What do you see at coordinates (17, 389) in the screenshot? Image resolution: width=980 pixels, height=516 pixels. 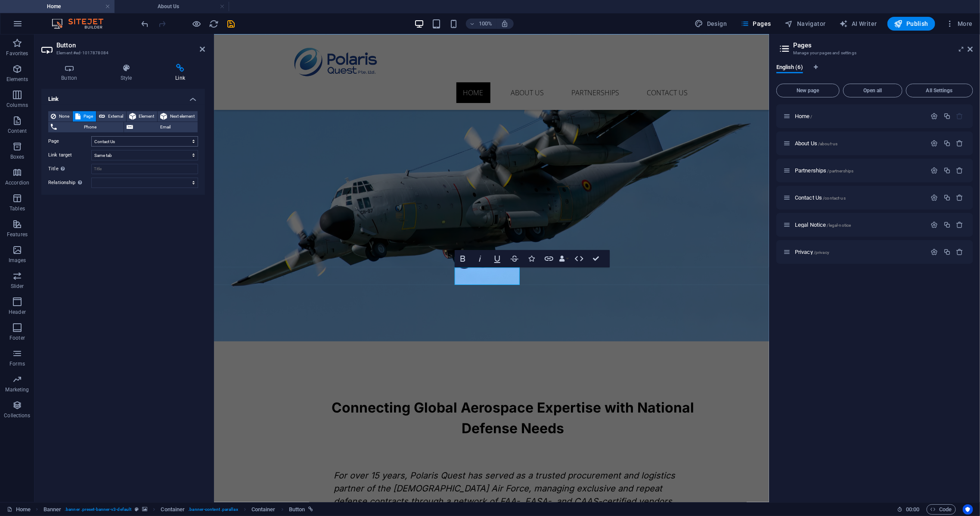 I see `p: Marketing` at bounding box center [17, 389].